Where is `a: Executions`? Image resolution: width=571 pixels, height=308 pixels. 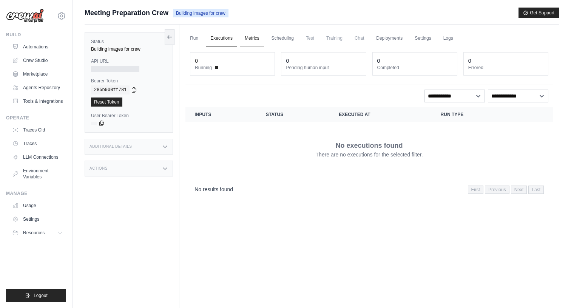
a: Executions is located at coordinates (221, 39).